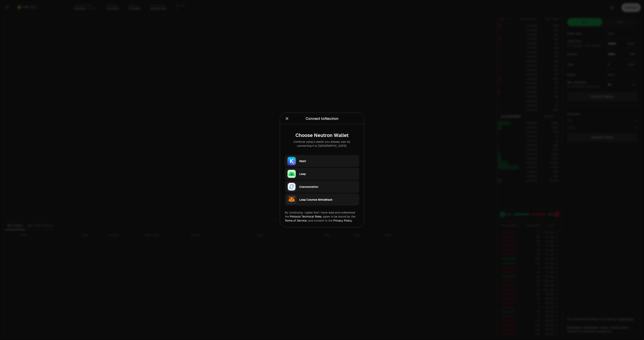 The height and width of the screenshot is (340, 644). I want to click on div: Connect to Neutron, so click(322, 118).